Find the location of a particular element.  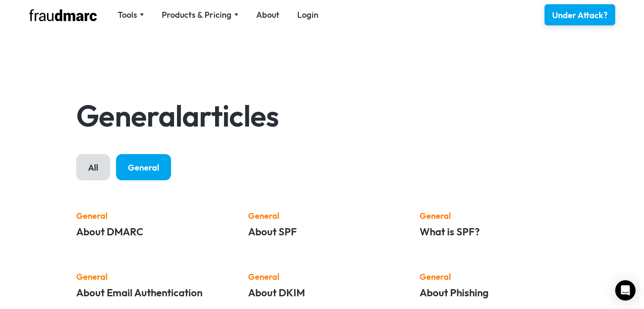

a: Under Attack? is located at coordinates (580, 15).